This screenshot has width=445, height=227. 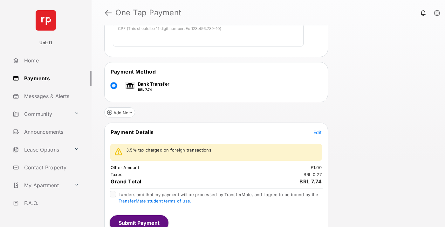 What do you see at coordinates (51, 60) in the screenshot?
I see `a: Home` at bounding box center [51, 60].